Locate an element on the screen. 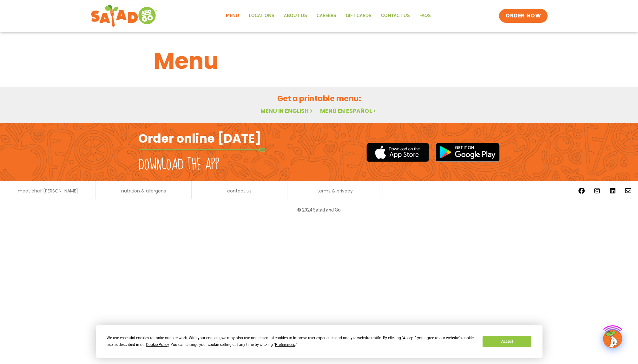 Image resolution: width=638 pixels, height=364 pixels. nav: Menu is located at coordinates (328, 16).